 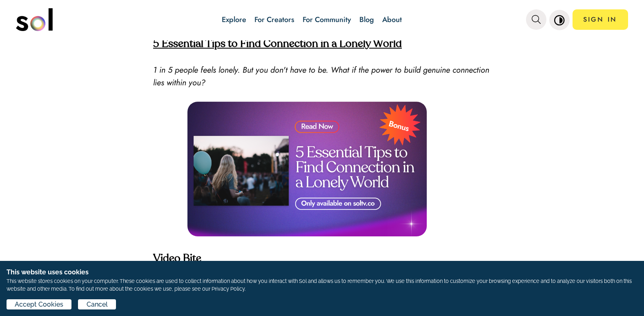 I want to click on span: Accept Cookies, so click(x=39, y=304).